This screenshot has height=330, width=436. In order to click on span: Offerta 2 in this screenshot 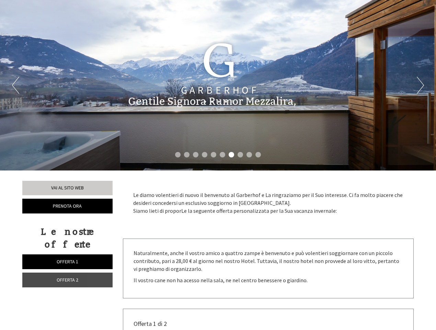, I will do `click(67, 280)`.